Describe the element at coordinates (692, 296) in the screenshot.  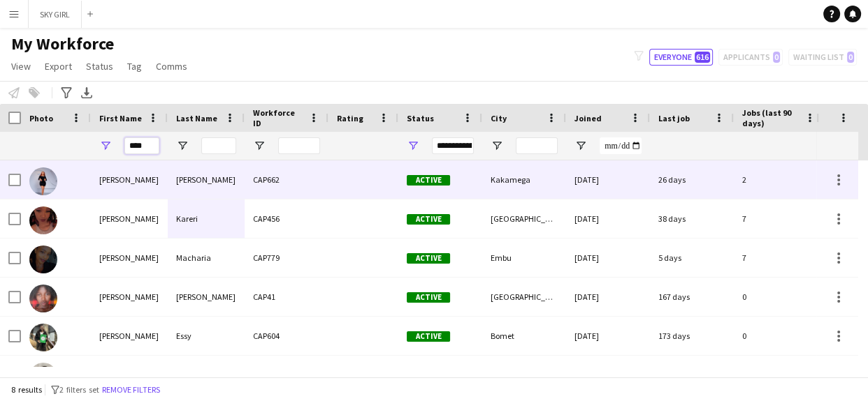
I see `div: 167 days` at that location.